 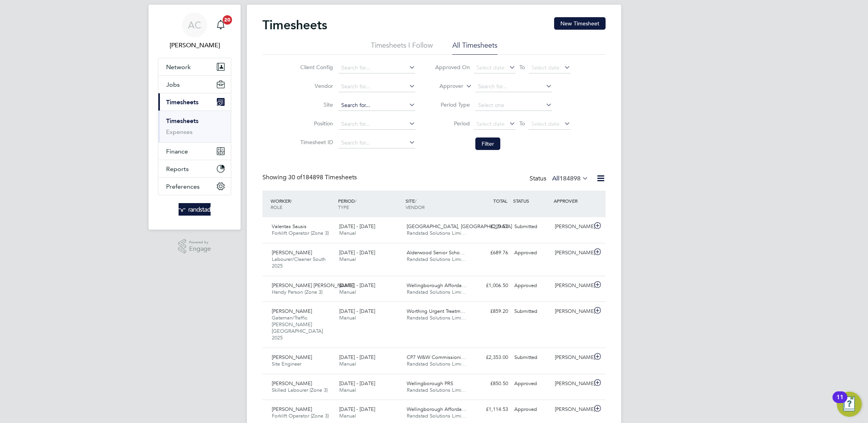 What do you see at coordinates (560, 179) in the screenshot?
I see `div: Status` at bounding box center [560, 179].